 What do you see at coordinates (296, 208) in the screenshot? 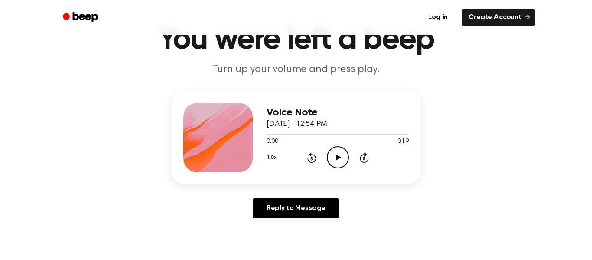
I see `a: Reply to Message` at bounding box center [296, 208].